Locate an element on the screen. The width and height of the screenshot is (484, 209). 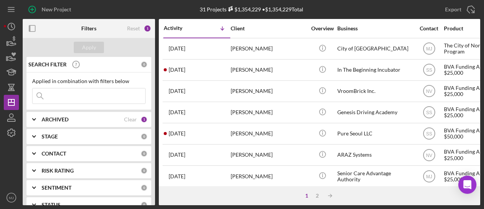
div: Genesis Driving Academy is located at coordinates (375, 112).